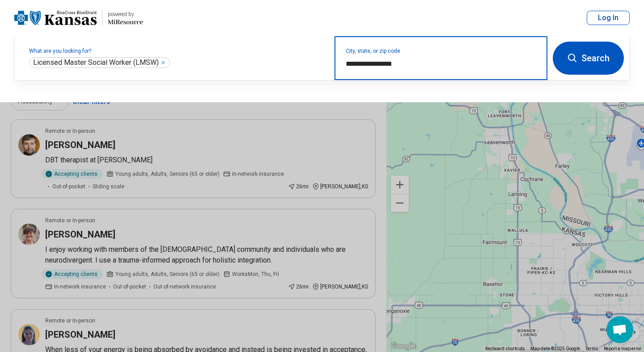  What do you see at coordinates (79, 18) in the screenshot?
I see `a: Blue Cross Blue Shield Kansaspowered by` at bounding box center [79, 18].